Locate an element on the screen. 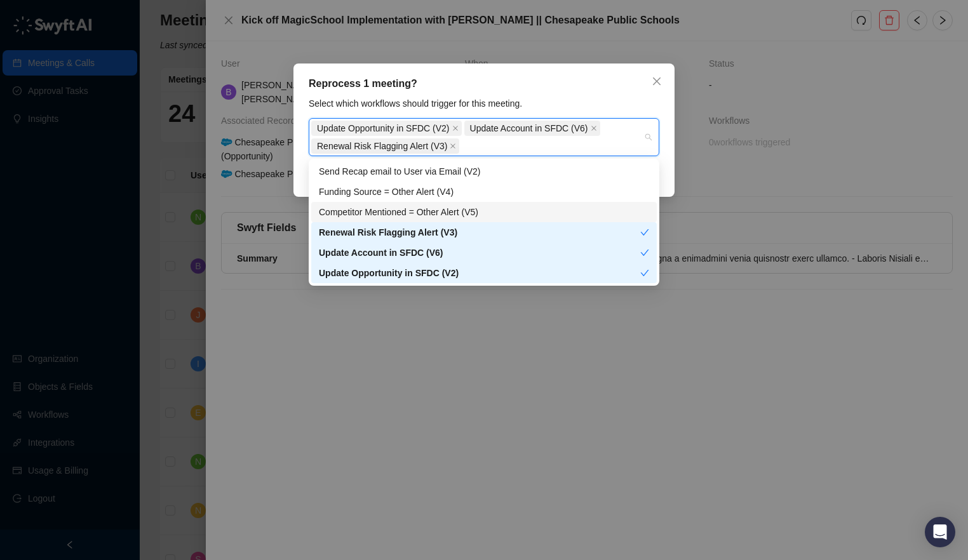 The width and height of the screenshot is (968, 560). div: Competitor Mentioned = Other Alert (V5) is located at coordinates (484, 212).